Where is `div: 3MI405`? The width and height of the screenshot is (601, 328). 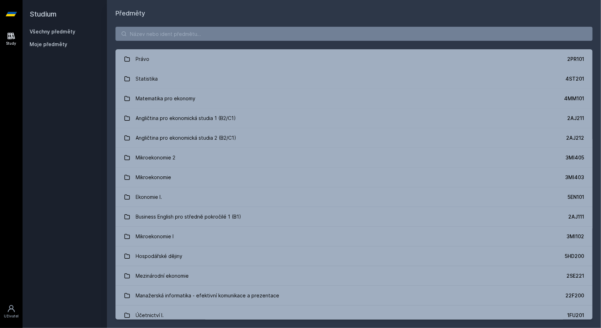
div: 3MI405 is located at coordinates (574, 158).